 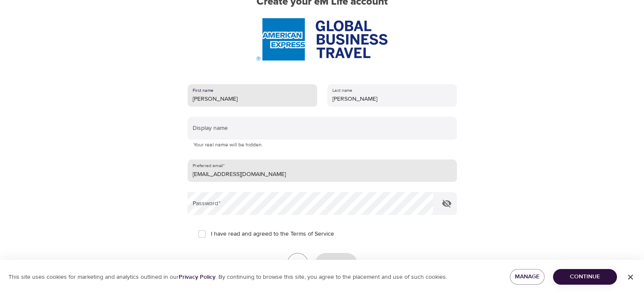 What do you see at coordinates (197, 277) in the screenshot?
I see `a: Privacy Policy` at bounding box center [197, 277].